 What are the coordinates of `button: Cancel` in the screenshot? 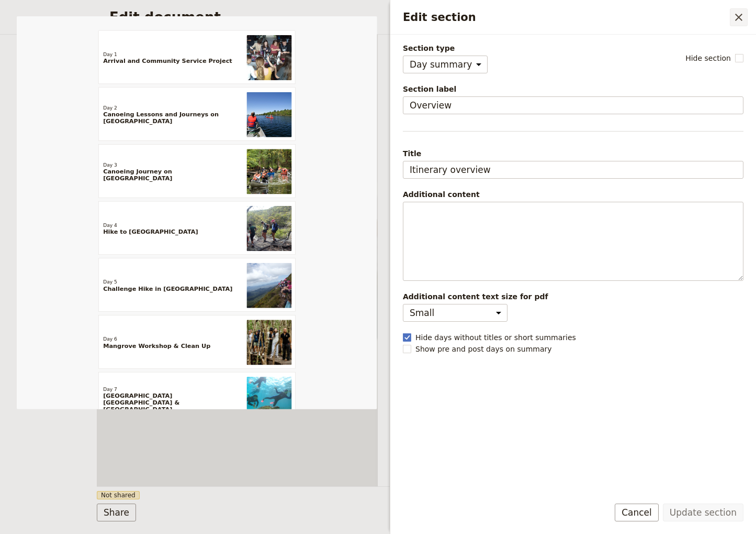 It's located at (637, 512).